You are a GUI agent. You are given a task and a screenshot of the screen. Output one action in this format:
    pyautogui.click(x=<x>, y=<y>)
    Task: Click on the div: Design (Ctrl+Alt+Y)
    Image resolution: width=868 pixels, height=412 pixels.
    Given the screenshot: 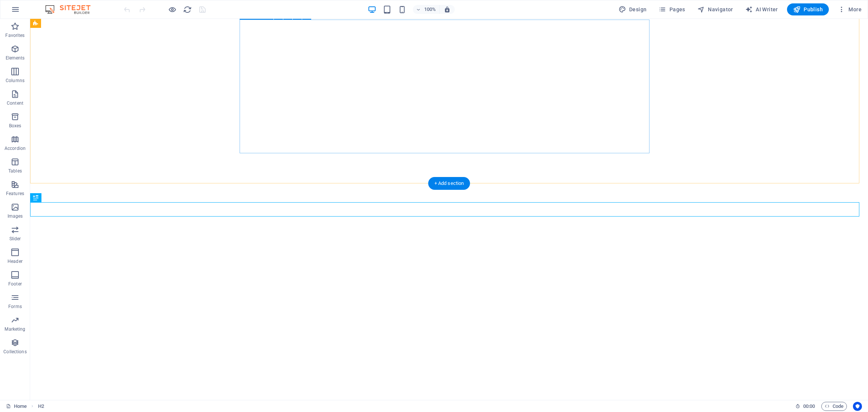 What is the action you would take?
    pyautogui.click(x=633, y=9)
    